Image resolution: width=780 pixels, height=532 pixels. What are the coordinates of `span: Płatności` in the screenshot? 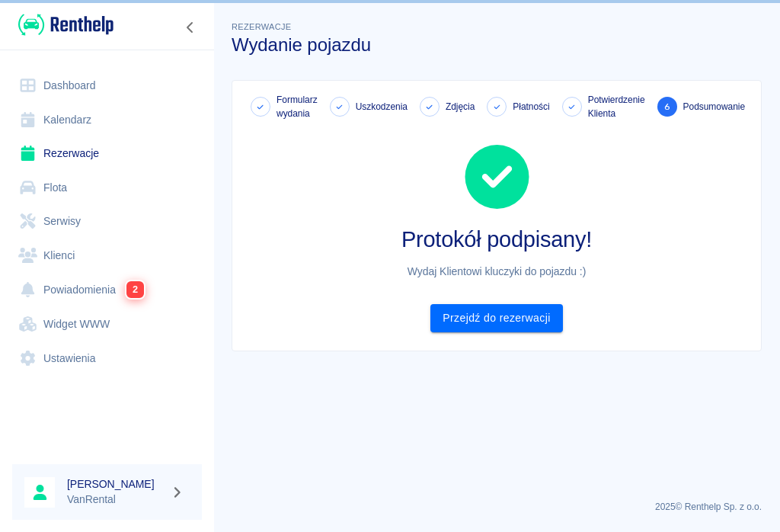 It's located at (531, 107).